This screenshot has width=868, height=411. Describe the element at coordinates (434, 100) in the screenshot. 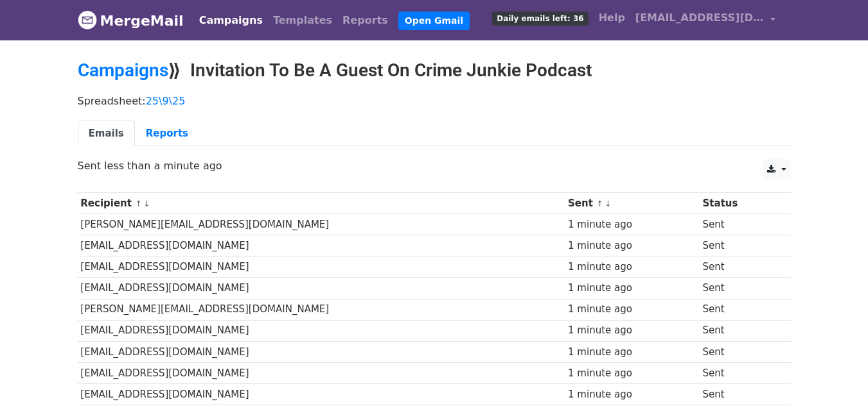

I see `p: Spreadsheet:` at that location.